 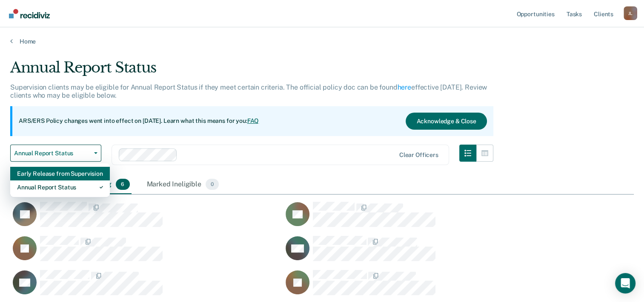 What do you see at coordinates (147, 219) in the screenshot?
I see `div: CaseloadOpportunityCell-02839456` at bounding box center [147, 219].